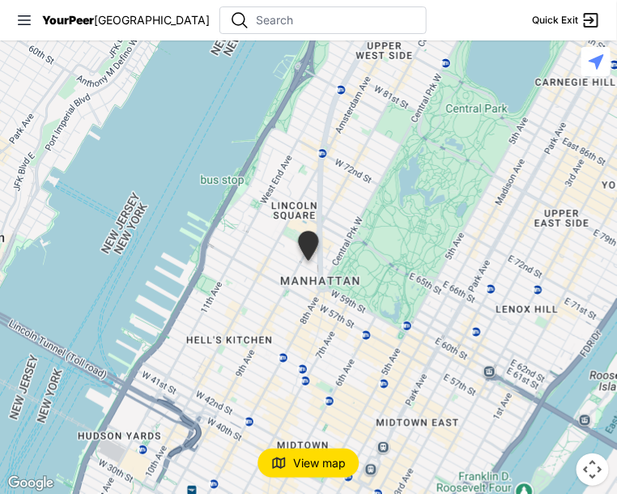 This screenshot has height=494, width=617. I want to click on img: map-icon.svg, so click(279, 463).